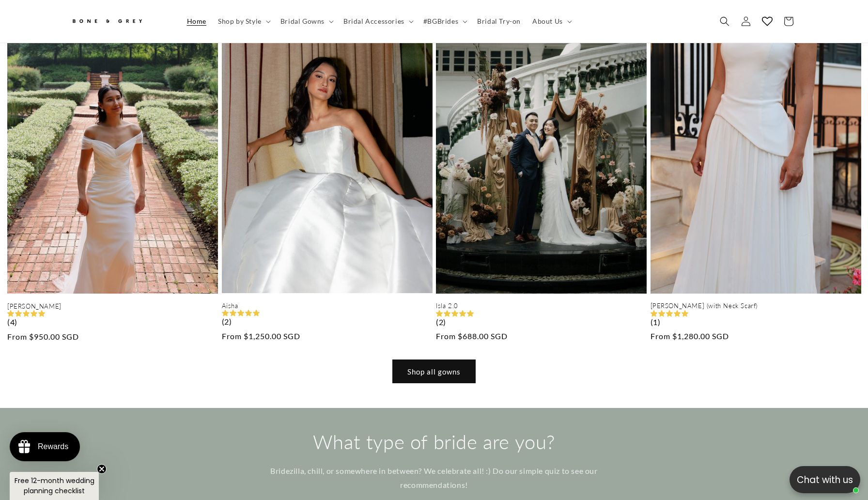 Image resolution: width=868 pixels, height=500 pixels. I want to click on summary: Bridal Accessories, so click(377, 21).